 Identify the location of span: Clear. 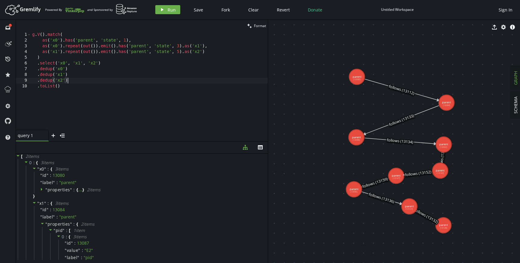
(253, 10).